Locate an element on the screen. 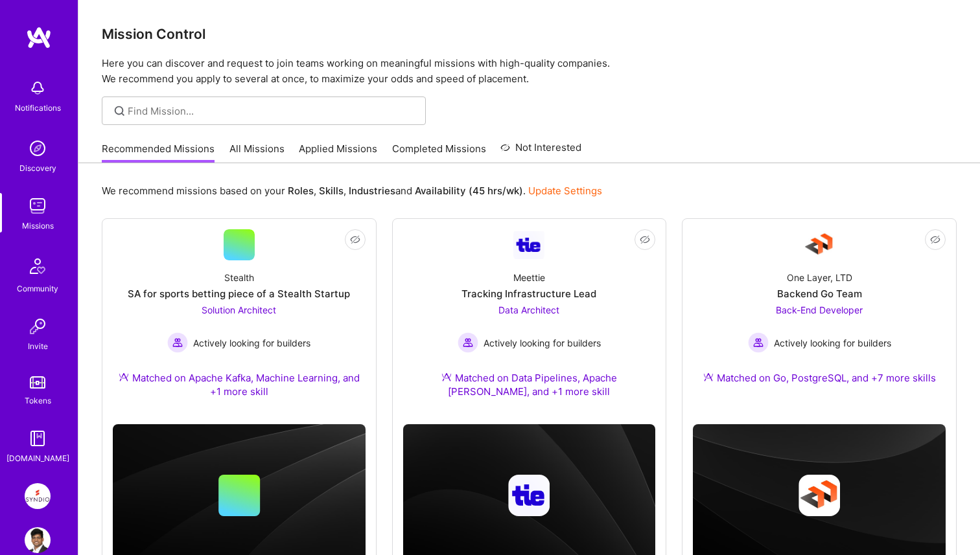 The width and height of the screenshot is (980, 555). div: Community is located at coordinates (38, 288).